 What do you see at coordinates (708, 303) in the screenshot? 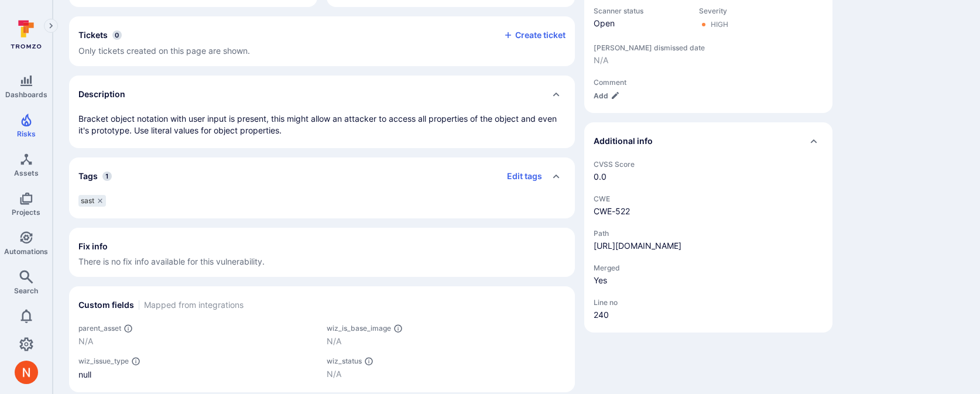
I see `span: Line no` at bounding box center [708, 303].